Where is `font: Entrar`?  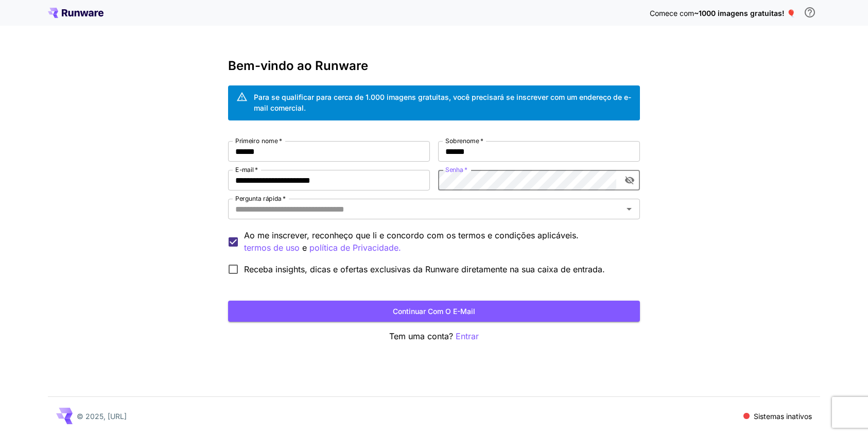 font: Entrar is located at coordinates (467, 337).